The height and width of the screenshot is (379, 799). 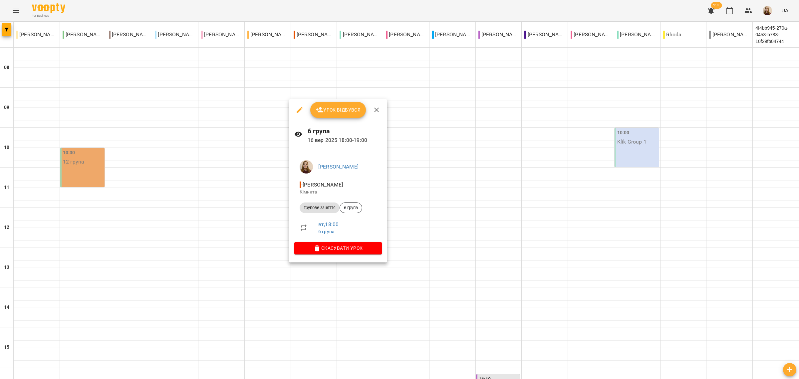 What do you see at coordinates (338, 248) in the screenshot?
I see `span: Скасувати Урок` at bounding box center [338, 248].